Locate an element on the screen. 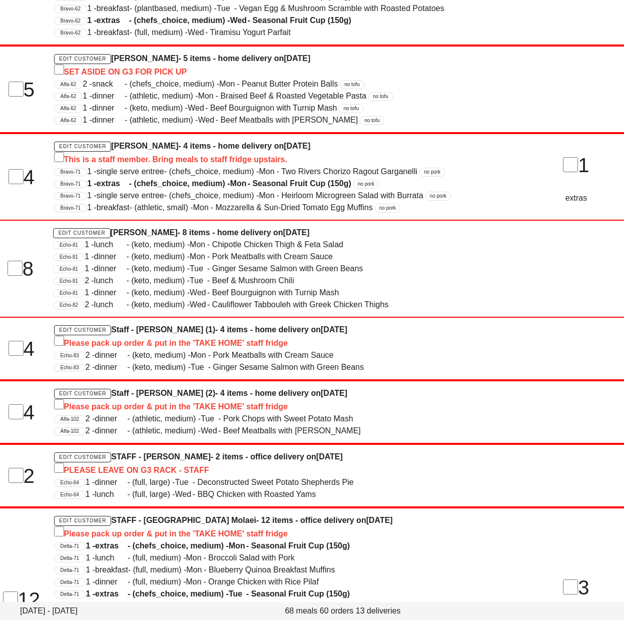  span: 1 - - (full, medium) - - Deconstructed Sweet Potato Shepherds Pie is located at coordinates (225, 605).